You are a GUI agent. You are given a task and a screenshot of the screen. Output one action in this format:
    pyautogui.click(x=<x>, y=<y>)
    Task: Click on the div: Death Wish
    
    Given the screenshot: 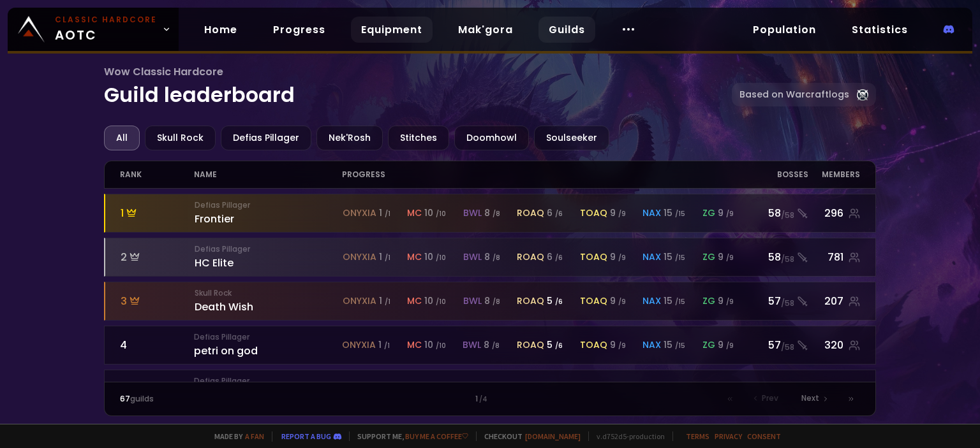 What is the action you would take?
    pyautogui.click(x=268, y=301)
    